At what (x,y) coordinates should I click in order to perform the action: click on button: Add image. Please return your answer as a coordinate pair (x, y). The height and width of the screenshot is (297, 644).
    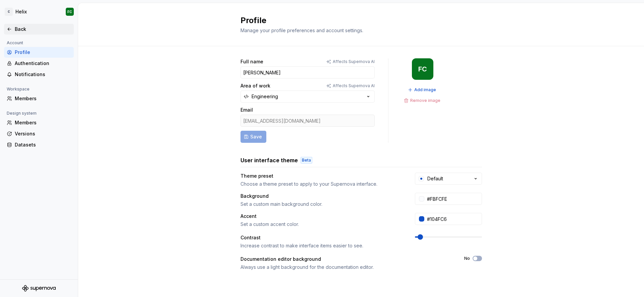
    Looking at the image, I should click on (422, 90).